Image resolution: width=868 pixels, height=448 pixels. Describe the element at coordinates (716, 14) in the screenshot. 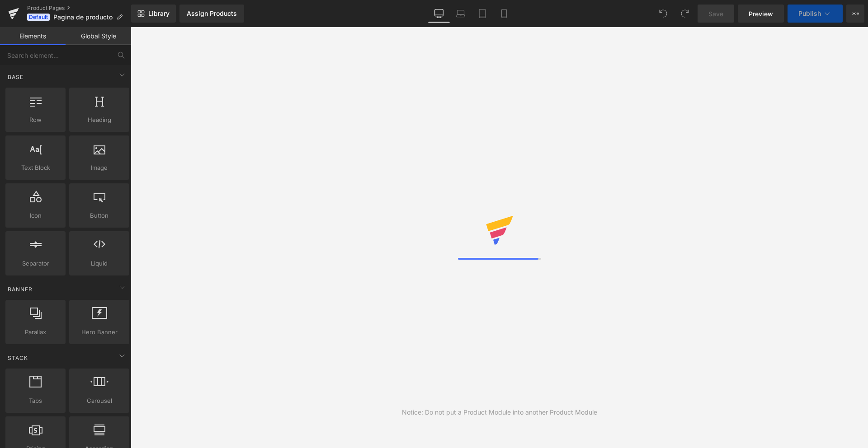

I see `span: Save` at that location.